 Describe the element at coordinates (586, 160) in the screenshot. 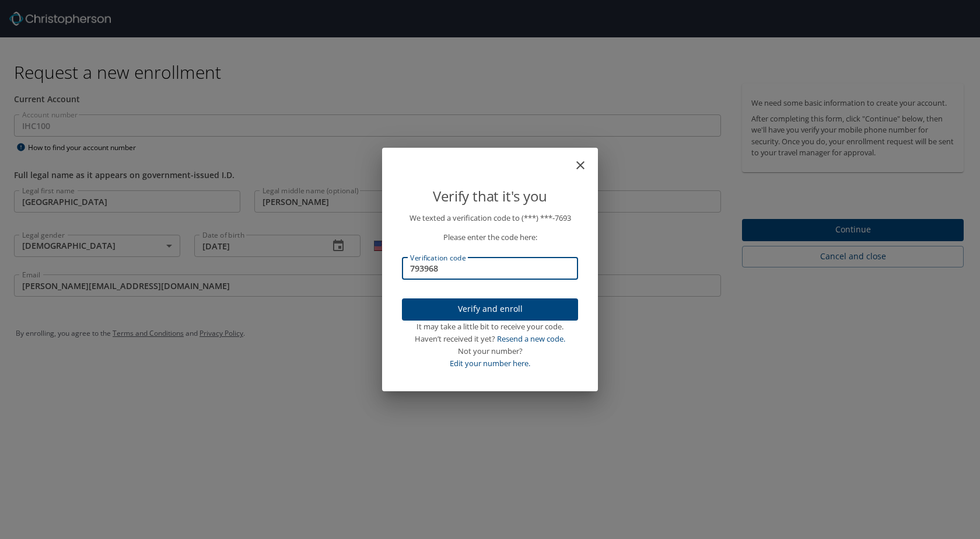

I see `button: close` at that location.